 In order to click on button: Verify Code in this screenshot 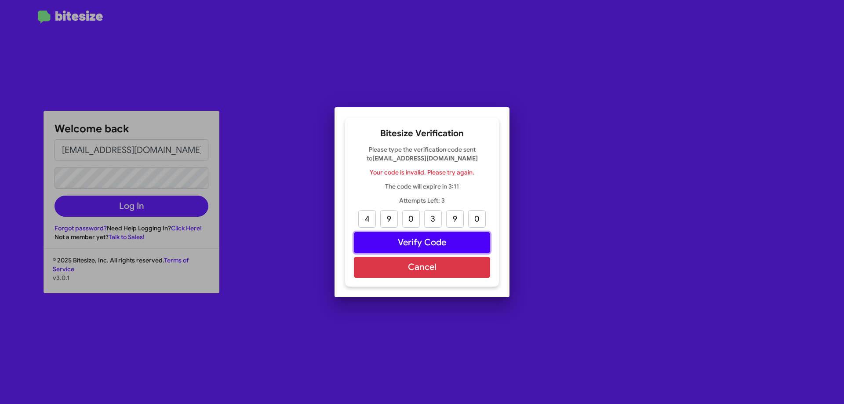, I will do `click(422, 243)`.